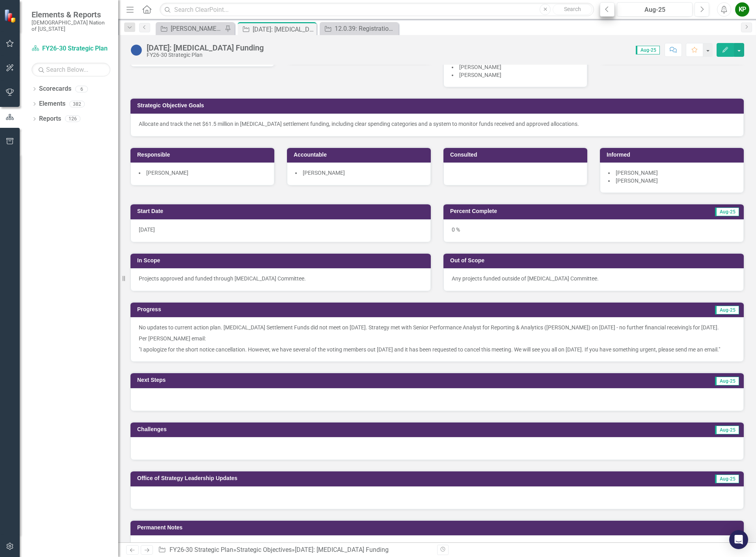 The height and width of the screenshot is (557, 756). I want to click on input: Search ClearPoint..., so click(377, 10).